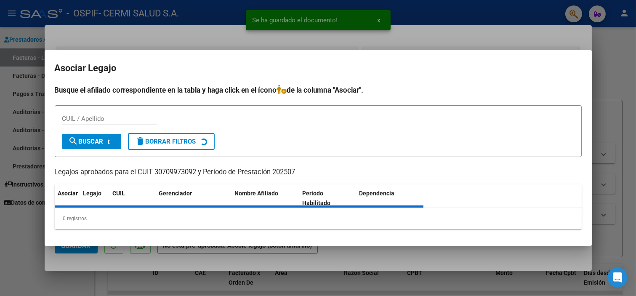 This screenshot has height=296, width=636. Describe the element at coordinates (318, 68) in the screenshot. I see `h2: Asociar Legajo` at that location.